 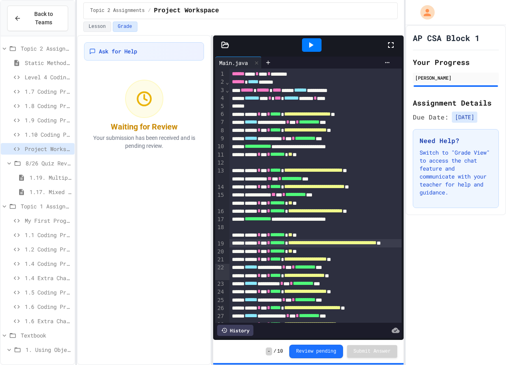 I want to click on span: 1. Using Objects and Methods, so click(x=48, y=350).